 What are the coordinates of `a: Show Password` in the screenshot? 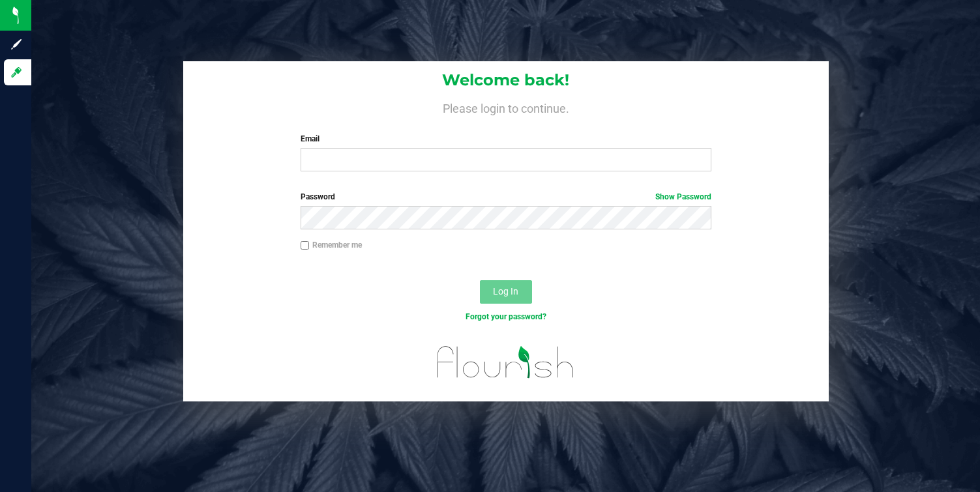 It's located at (683, 197).